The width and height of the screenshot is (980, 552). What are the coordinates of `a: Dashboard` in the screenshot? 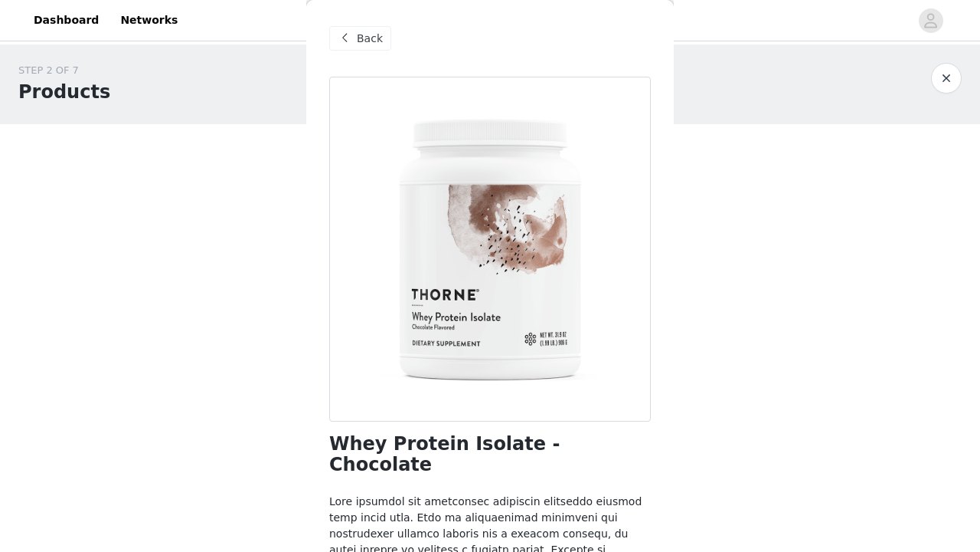 It's located at (66, 20).